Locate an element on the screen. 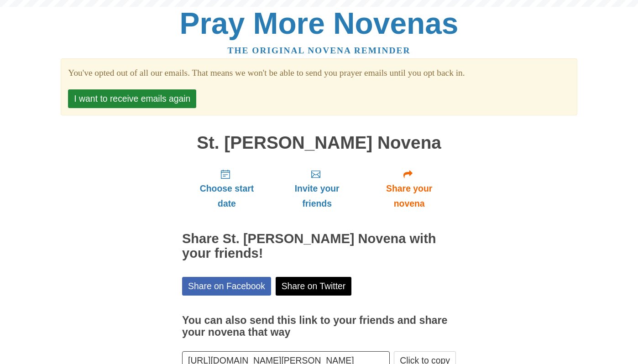 Image resolution: width=638 pixels, height=364 pixels. h3: You can also send this link to your friends and share your novena that way is located at coordinates (319, 326).